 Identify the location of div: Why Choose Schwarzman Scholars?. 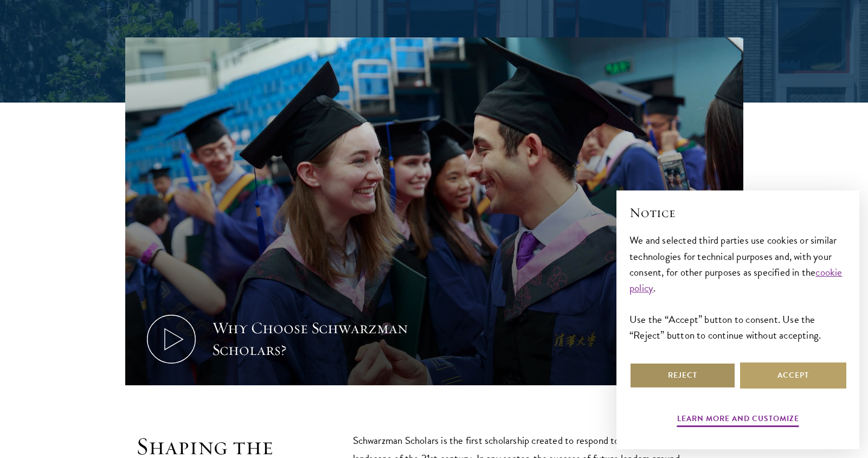
(313, 339).